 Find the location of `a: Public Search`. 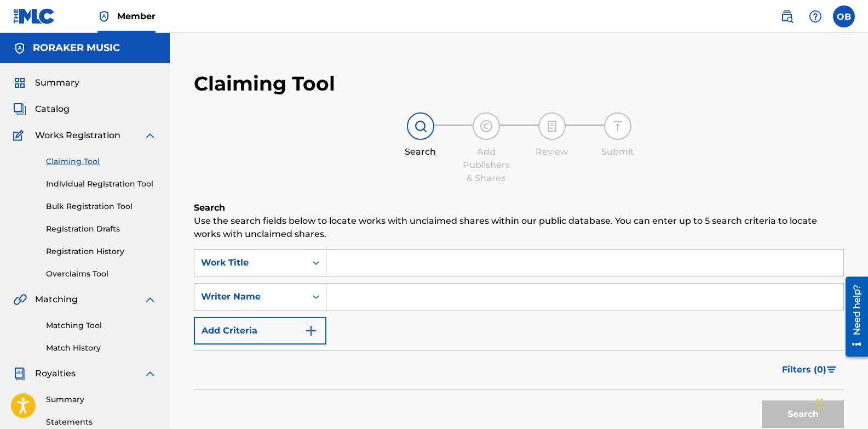

a: Public Search is located at coordinates (787, 16).